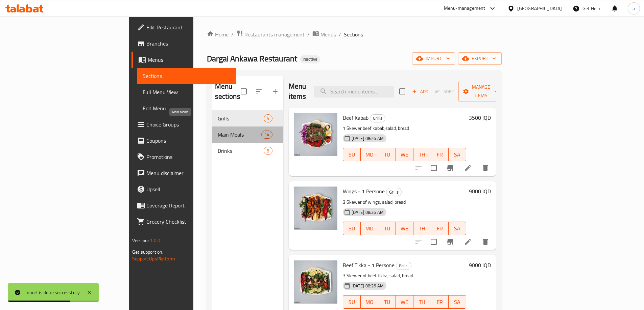 The height and width of the screenshot is (310, 644). Describe the element at coordinates (354, 92) in the screenshot. I see `input: search` at that location.